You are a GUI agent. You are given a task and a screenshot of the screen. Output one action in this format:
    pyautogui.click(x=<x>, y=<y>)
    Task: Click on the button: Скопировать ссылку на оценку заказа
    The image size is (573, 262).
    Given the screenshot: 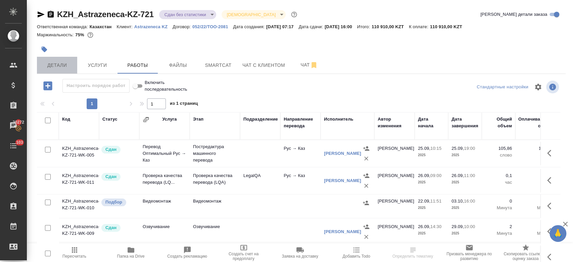 What is the action you would take?
    pyautogui.click(x=526, y=252)
    